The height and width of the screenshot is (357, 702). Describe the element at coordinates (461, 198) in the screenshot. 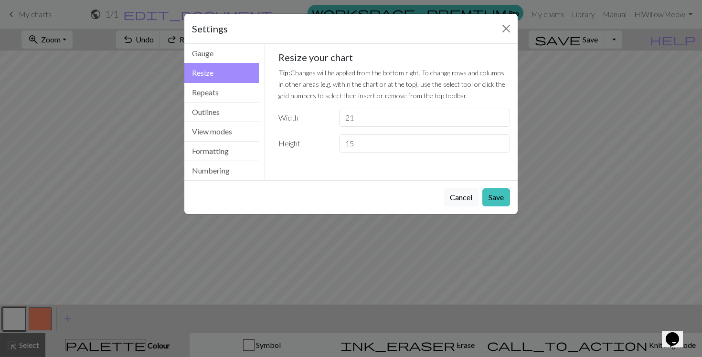

I see `button: Cancel` at that location.